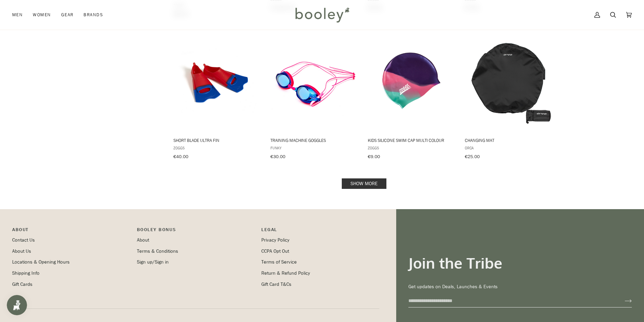  What do you see at coordinates (143, 240) in the screenshot?
I see `a: About` at bounding box center [143, 240].